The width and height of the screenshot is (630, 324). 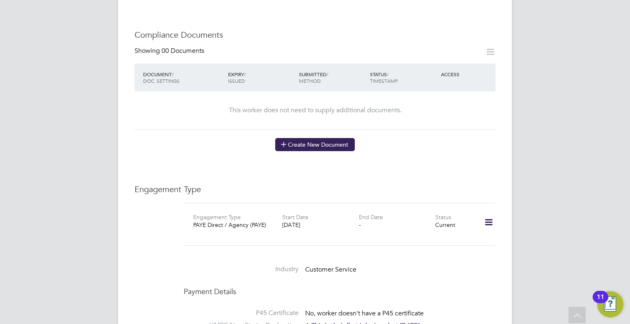 I want to click on span: DOC. SETTINGS, so click(x=161, y=81).